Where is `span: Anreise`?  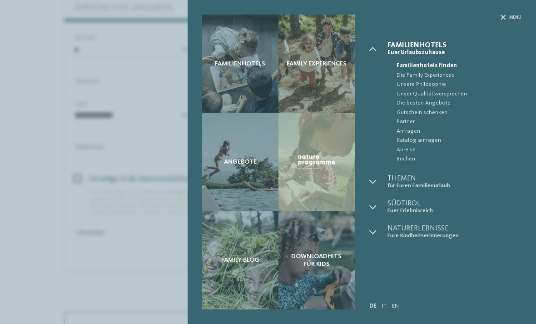 span: Anreise is located at coordinates (459, 150).